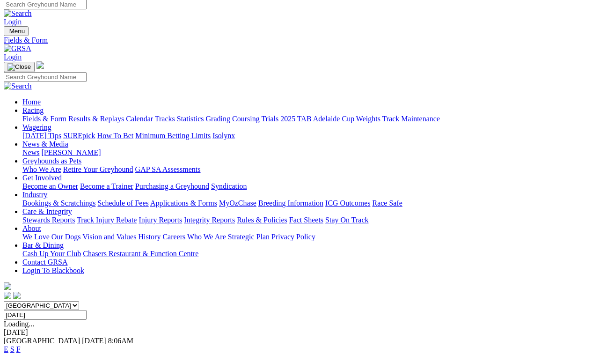 This screenshot has width=599, height=362. Describe the element at coordinates (184, 203) in the screenshot. I see `a: Applications & Forms` at that location.